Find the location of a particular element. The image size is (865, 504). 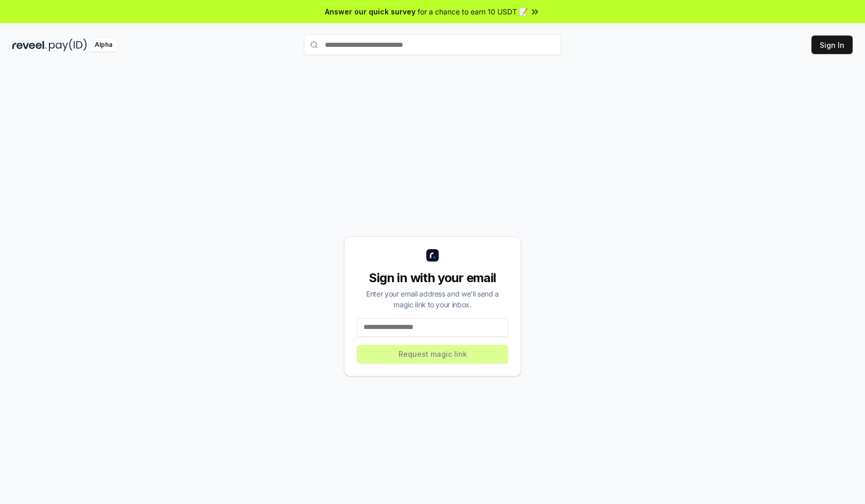

button: Sign In is located at coordinates (832, 45).